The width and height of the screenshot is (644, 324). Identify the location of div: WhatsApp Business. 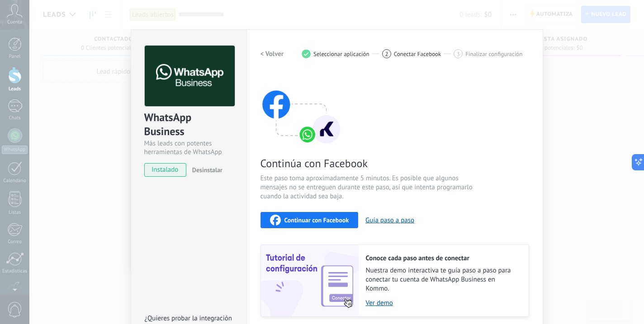
(188, 125).